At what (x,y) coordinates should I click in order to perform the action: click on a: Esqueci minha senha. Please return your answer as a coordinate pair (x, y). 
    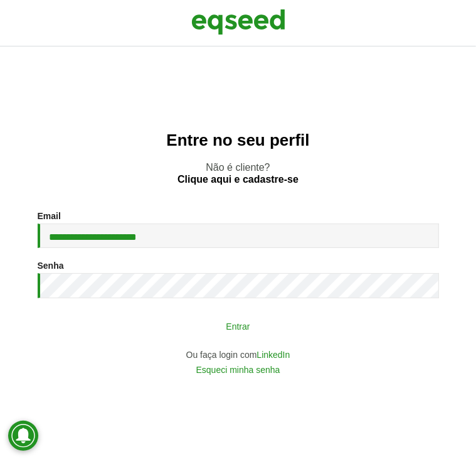
    Looking at the image, I should click on (238, 369).